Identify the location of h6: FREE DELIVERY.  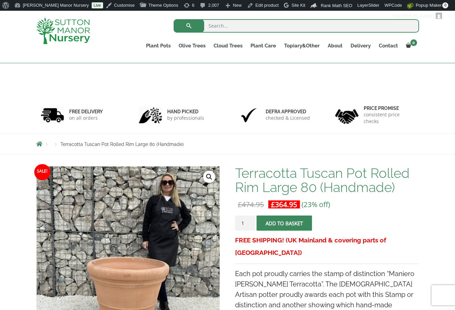
(86, 111).